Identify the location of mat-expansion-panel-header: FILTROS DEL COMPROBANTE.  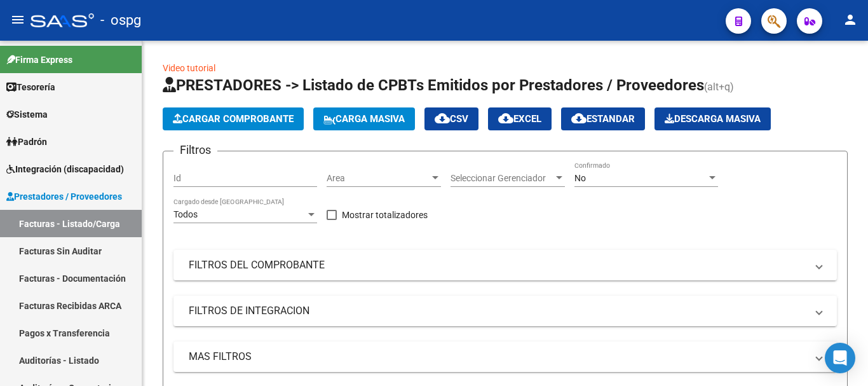
(505, 266).